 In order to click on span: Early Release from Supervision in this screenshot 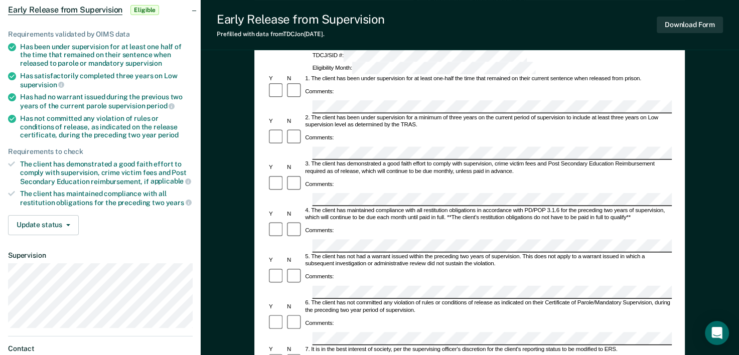, I will do `click(65, 10)`.